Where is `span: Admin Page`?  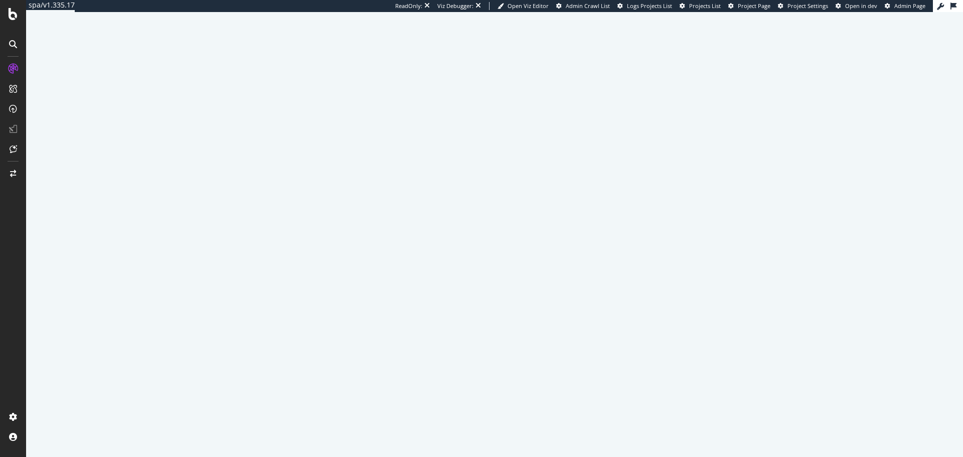
span: Admin Page is located at coordinates (910, 6).